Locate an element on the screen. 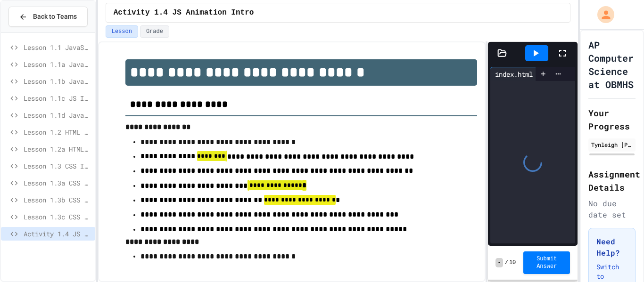 The width and height of the screenshot is (644, 282). h2: Your Progress is located at coordinates (612, 120).